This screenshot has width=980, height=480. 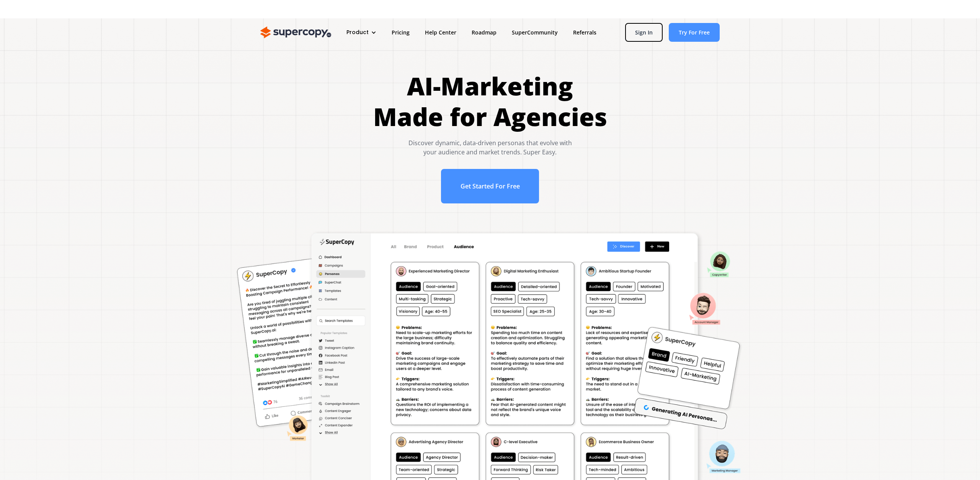 What do you see at coordinates (483, 33) in the screenshot?
I see `a: Roadmap` at bounding box center [483, 33].